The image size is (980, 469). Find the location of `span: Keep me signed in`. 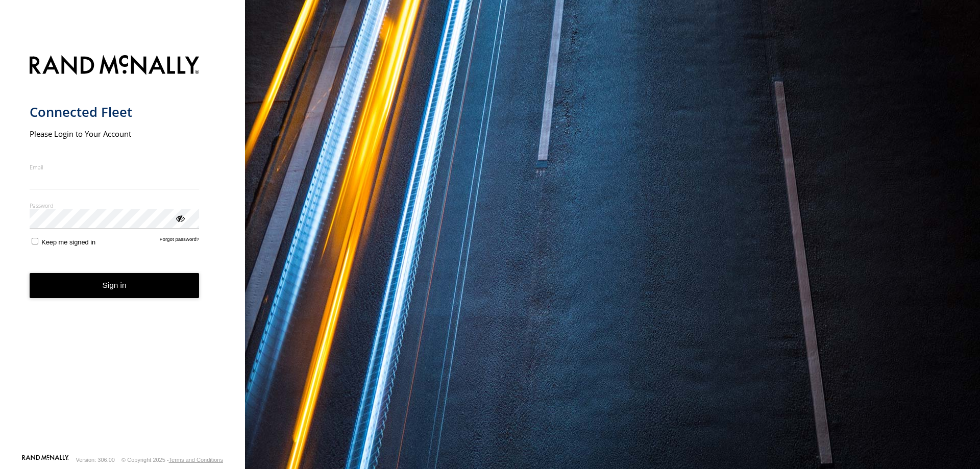

span: Keep me signed in is located at coordinates (68, 242).